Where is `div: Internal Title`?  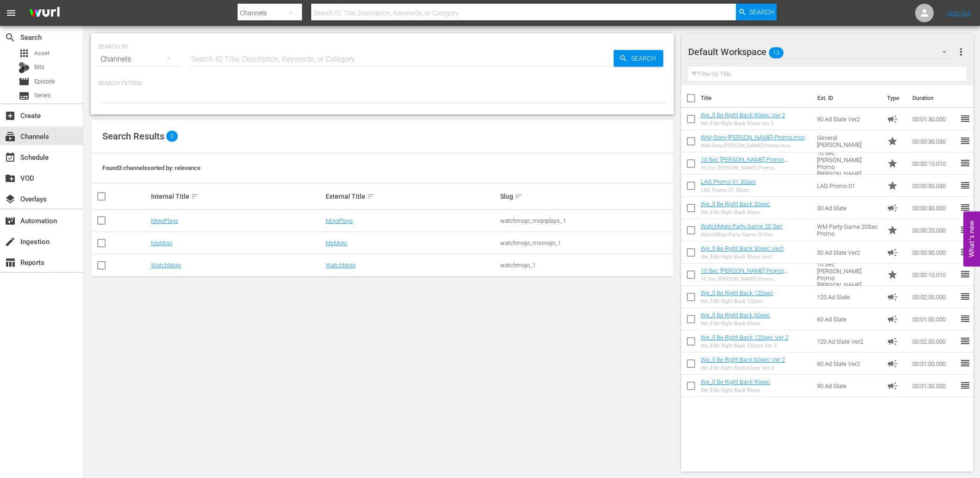 div: Internal Title is located at coordinates (236, 197).